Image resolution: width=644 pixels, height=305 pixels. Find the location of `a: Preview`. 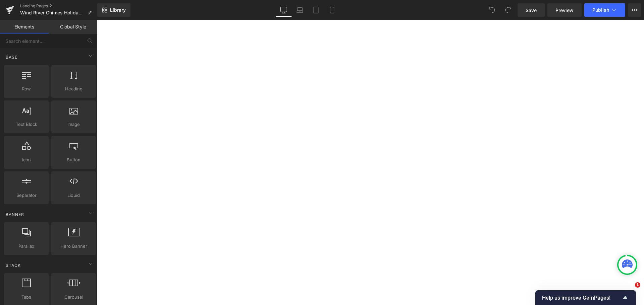

a: Preview is located at coordinates (565, 10).